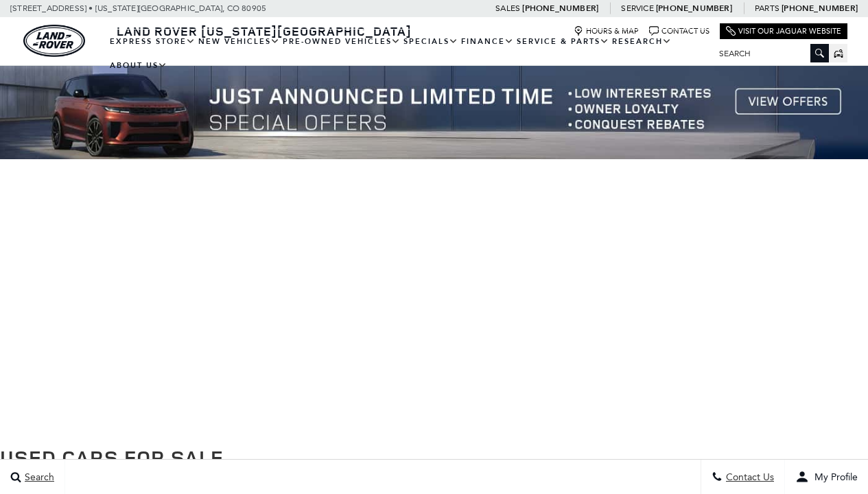  What do you see at coordinates (342, 41) in the screenshot?
I see `a: Pre-Owned Vehicles` at bounding box center [342, 41].